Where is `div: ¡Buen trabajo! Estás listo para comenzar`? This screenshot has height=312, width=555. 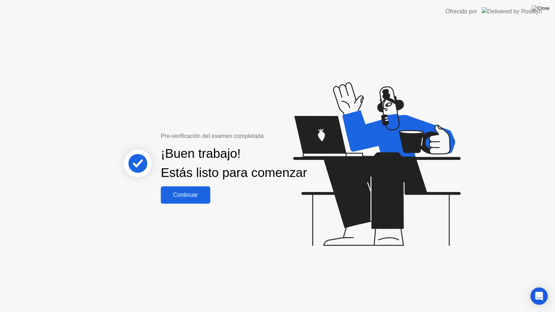 div: ¡Buen trabajo! Estás listo para comenzar is located at coordinates (234, 163).